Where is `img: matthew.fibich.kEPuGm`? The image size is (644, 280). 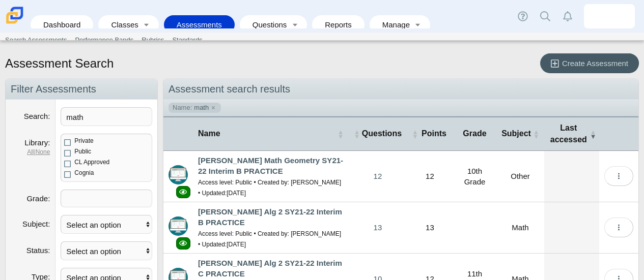 img: matthew.fibich.kEPuGm is located at coordinates (610, 16).